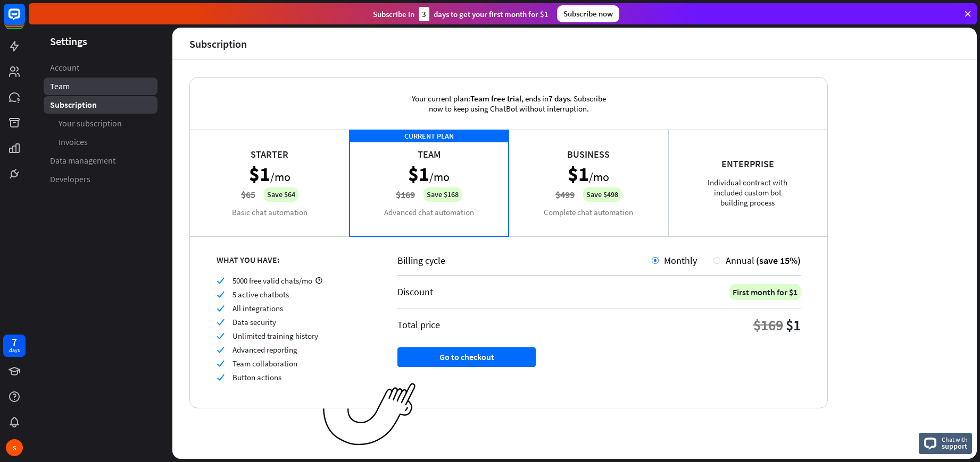 The width and height of the screenshot is (980, 462). What do you see at coordinates (369, 414) in the screenshot?
I see `img: ec979a0a656117aaf919.png` at bounding box center [369, 414].